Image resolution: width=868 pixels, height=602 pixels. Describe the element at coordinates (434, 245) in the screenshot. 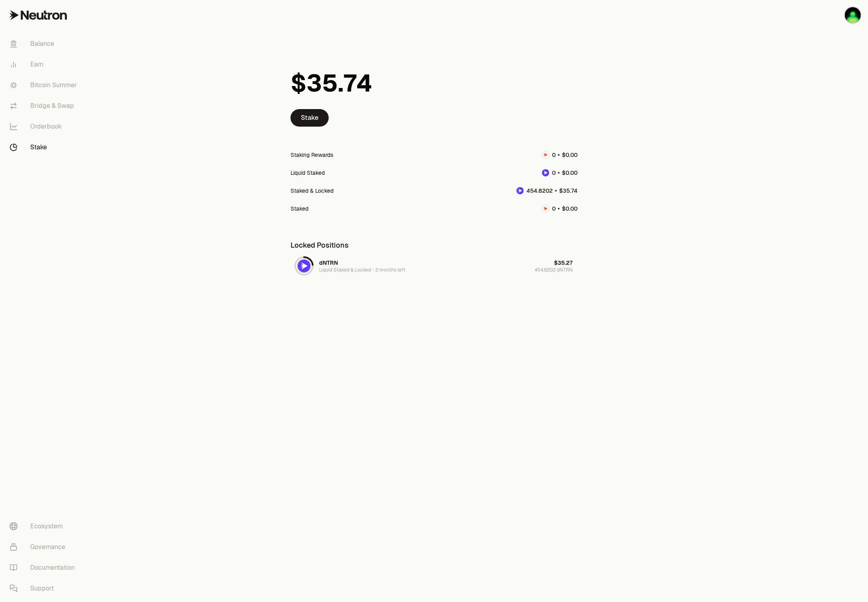

I see `div: Locked Positions` at that location.